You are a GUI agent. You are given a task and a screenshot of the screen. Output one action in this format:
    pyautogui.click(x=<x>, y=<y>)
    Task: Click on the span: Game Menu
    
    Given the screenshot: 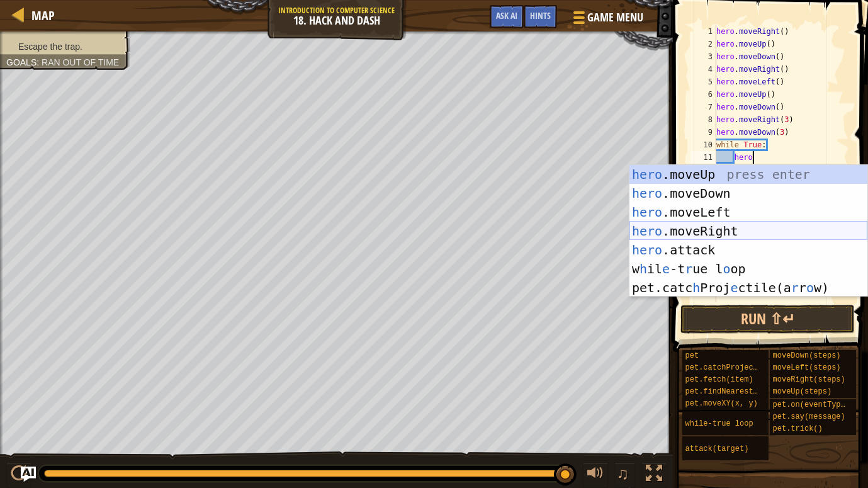 What is the action you would take?
    pyautogui.click(x=615, y=17)
    